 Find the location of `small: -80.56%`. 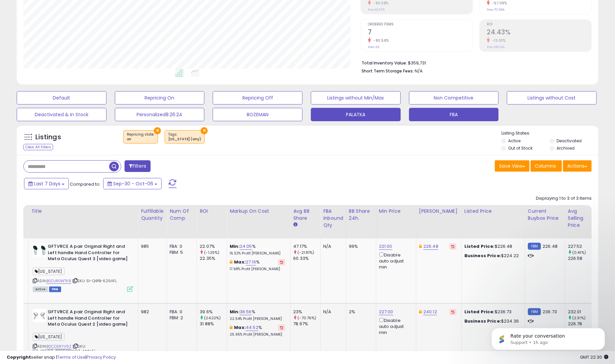

small: -80.56% is located at coordinates (380, 40).